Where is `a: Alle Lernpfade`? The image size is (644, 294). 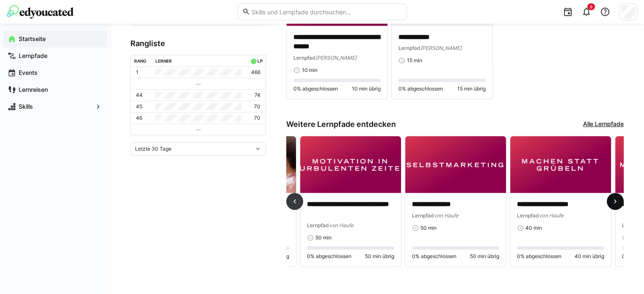
a: Alle Lernpfade is located at coordinates (603, 124).